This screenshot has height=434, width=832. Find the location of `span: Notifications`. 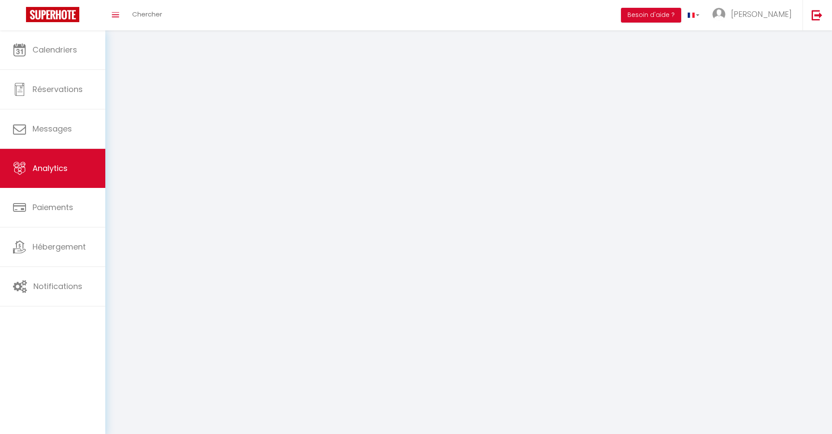

span: Notifications is located at coordinates (58, 286).